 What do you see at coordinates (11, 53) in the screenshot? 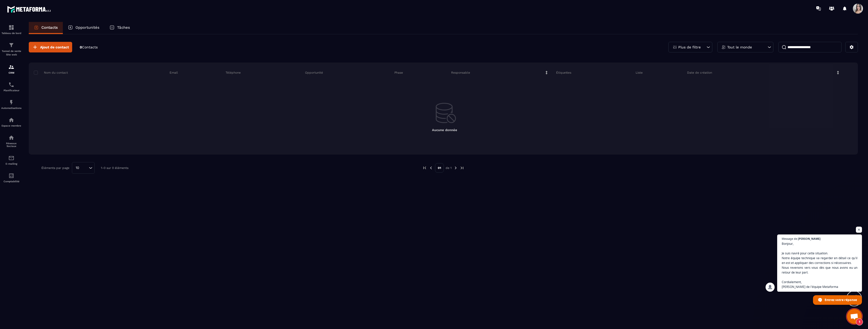
I see `p: Tunnel de vente Site web` at bounding box center [11, 53].